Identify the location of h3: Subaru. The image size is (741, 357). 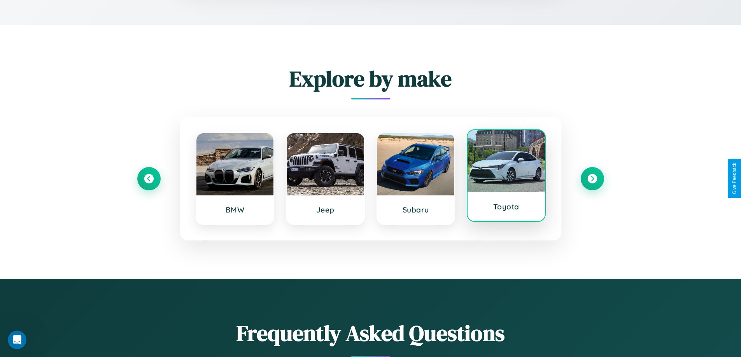
(416, 210).